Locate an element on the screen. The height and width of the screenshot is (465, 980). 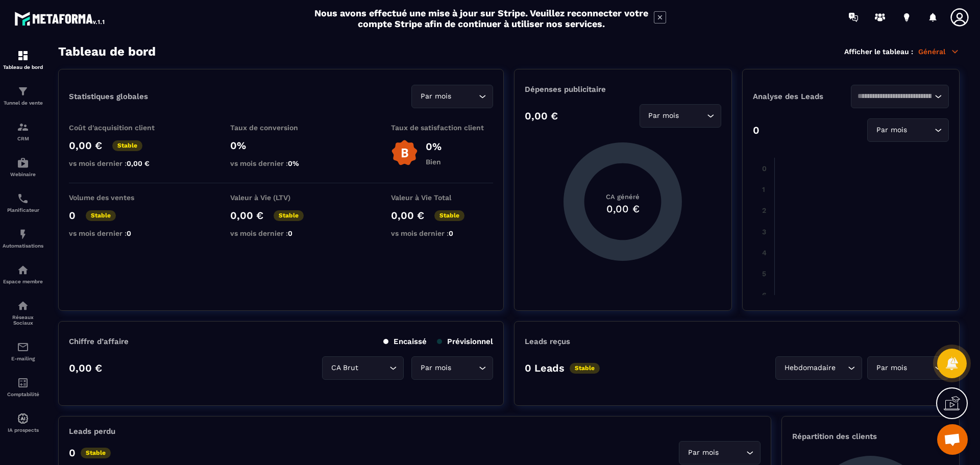
tspan: 5 is located at coordinates (763, 273).